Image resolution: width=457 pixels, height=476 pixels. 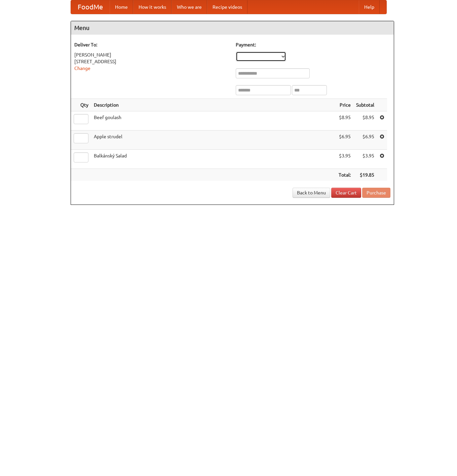 I want to click on td: Beef goulash, so click(x=213, y=121).